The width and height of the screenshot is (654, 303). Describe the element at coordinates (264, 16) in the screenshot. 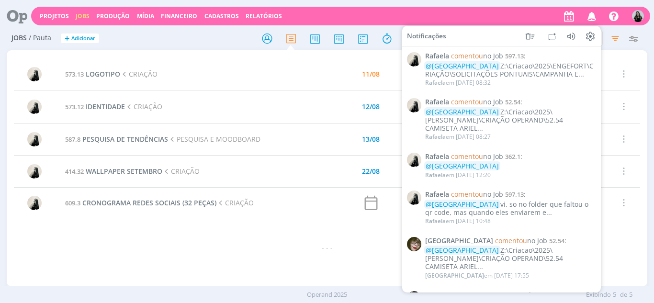

I see `button: Relatórios` at that location.